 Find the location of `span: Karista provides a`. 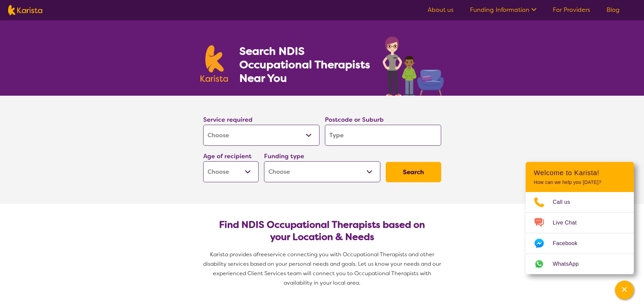

span: Karista provides a is located at coordinates (233, 254).